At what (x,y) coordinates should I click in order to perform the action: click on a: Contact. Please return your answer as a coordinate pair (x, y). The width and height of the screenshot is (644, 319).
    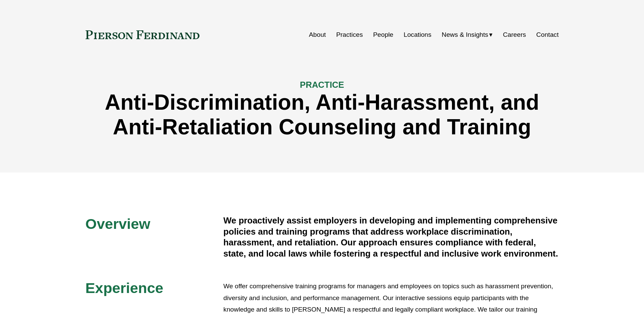
    Looking at the image, I should click on (547, 35).